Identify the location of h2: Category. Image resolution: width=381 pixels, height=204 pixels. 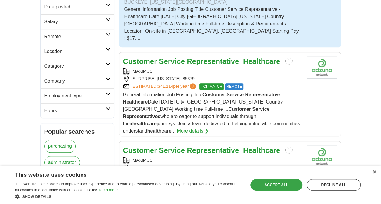
(75, 66).